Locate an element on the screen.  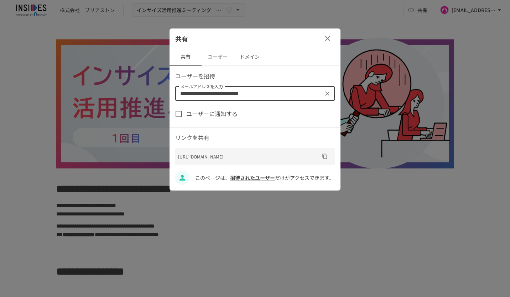
button: クリア is located at coordinates (327, 94).